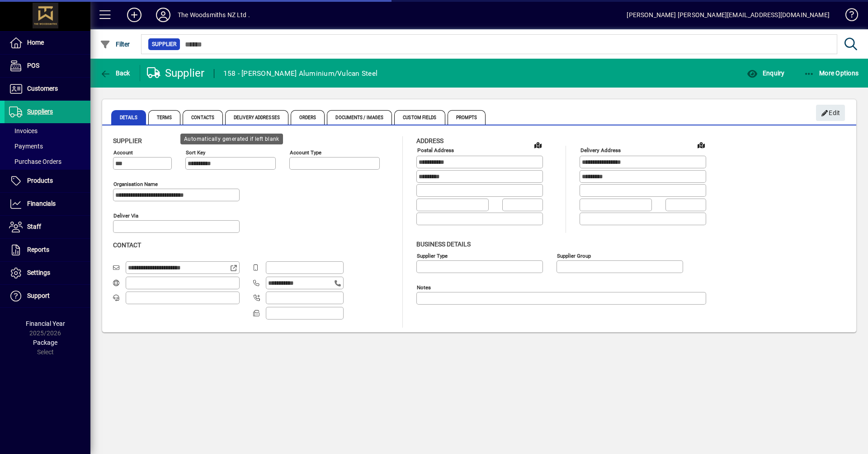  Describe the element at coordinates (41, 204) in the screenshot. I see `span: Financials` at that location.